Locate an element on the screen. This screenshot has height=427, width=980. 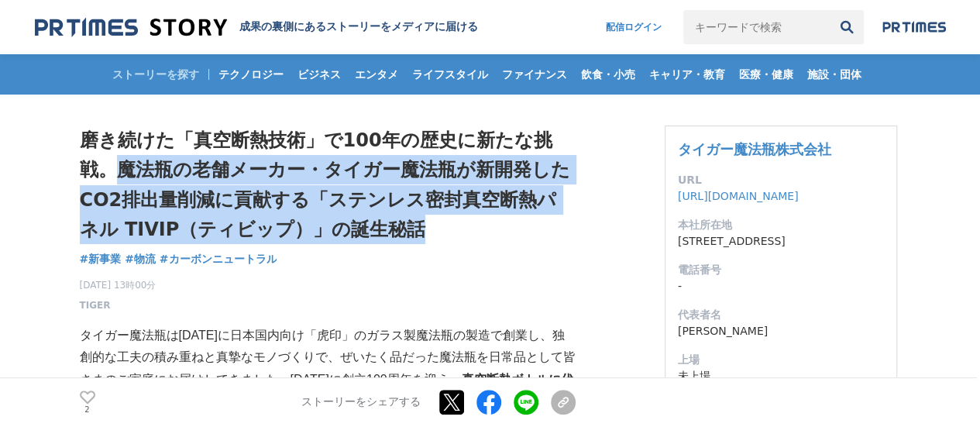
dt: 本社所在地 is located at coordinates (781, 225).